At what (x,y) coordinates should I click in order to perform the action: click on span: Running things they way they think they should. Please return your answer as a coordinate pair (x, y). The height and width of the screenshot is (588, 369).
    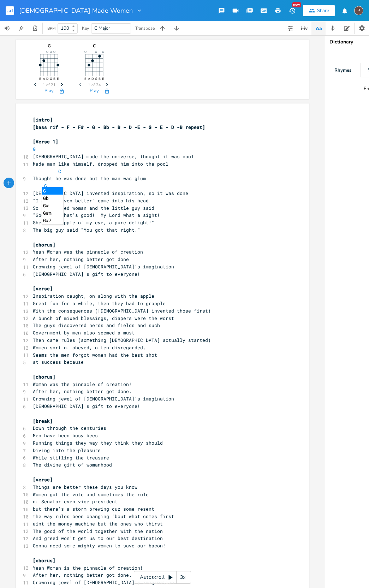
    Looking at the image, I should click on (98, 443).